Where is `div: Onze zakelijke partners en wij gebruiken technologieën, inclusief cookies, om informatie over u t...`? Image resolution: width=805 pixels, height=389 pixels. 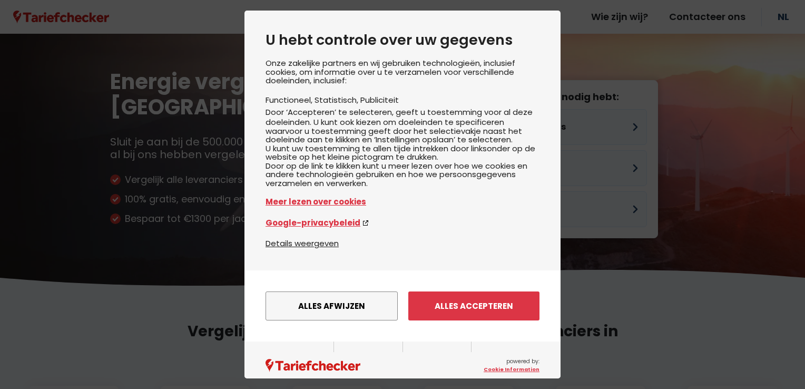
div: Onze zakelijke partners en wij gebruiken technologieën, inclusief cookies, om informatie over u t... is located at coordinates (402, 148).